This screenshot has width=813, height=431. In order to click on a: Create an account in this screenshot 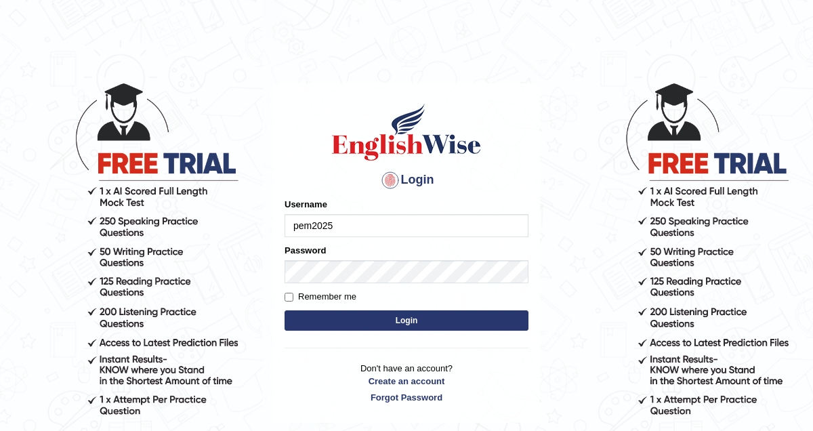, I will do `click(406, 381)`.